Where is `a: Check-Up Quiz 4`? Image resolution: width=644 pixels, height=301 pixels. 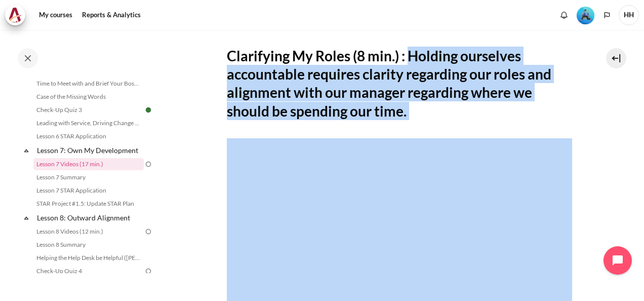 a: Check-Up Quiz 4 is located at coordinates (89, 271).